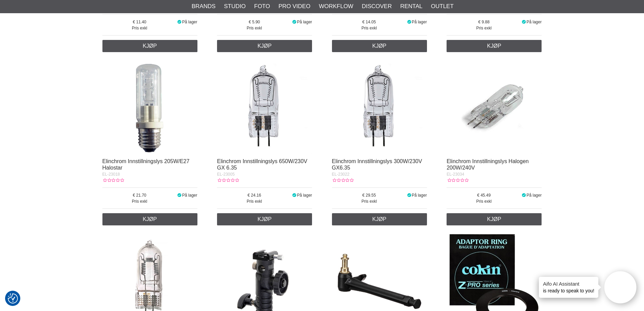 The width and height of the screenshot is (644, 311). I want to click on a: Studio, so click(235, 6).